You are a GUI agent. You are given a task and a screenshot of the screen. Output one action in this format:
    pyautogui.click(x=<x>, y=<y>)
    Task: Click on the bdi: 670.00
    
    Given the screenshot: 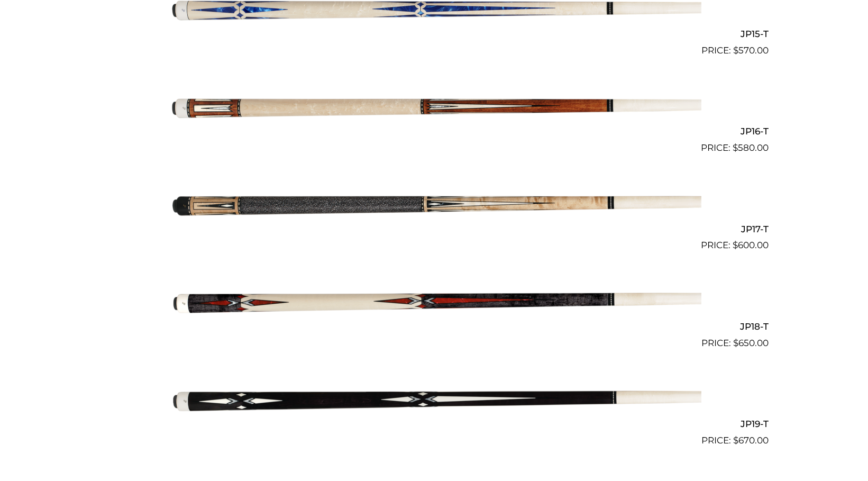 What is the action you would take?
    pyautogui.click(x=751, y=440)
    